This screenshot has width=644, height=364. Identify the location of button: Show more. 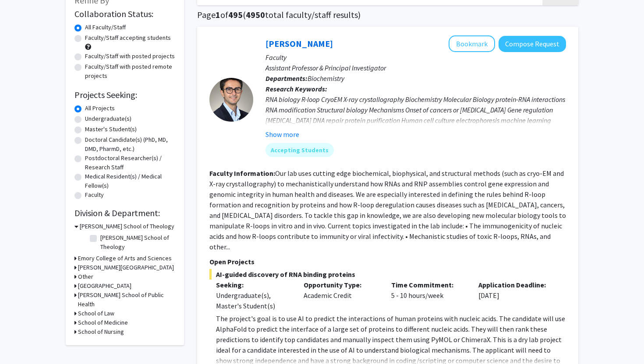
(282, 135).